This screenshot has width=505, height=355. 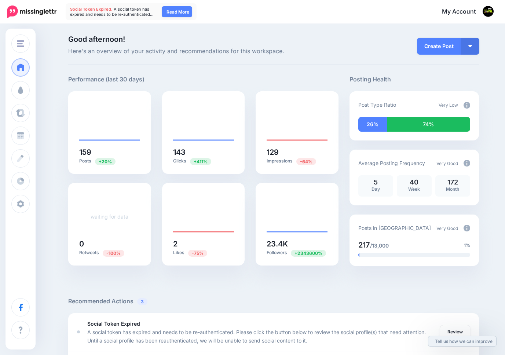 I want to click on h5: 159, so click(x=110, y=152).